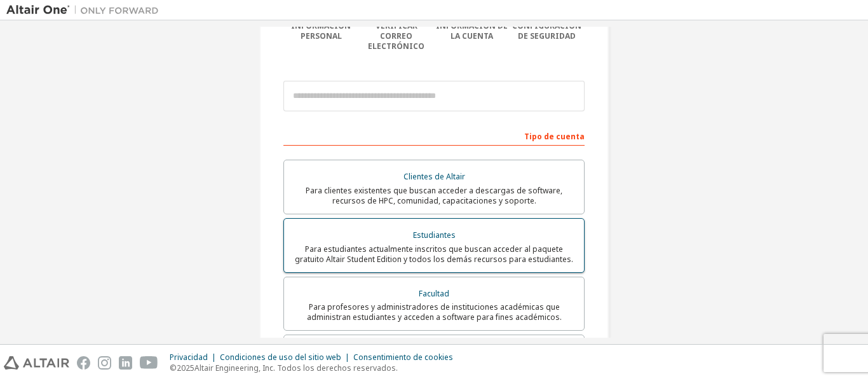 The width and height of the screenshot is (868, 381). Describe the element at coordinates (148, 362) in the screenshot. I see `img: youtube.svg` at that location.